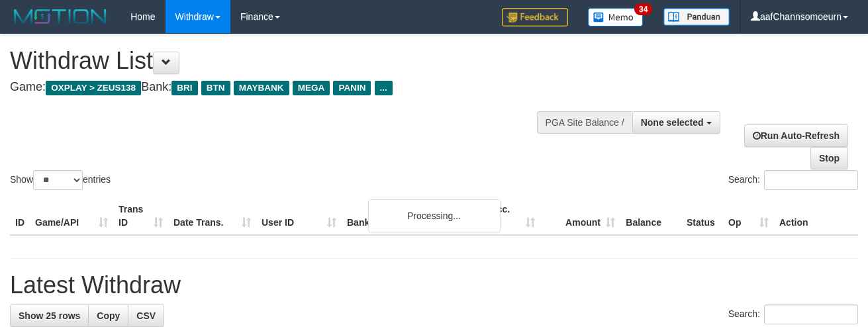 This screenshot has height=327, width=868. I want to click on div: Processing..., so click(435, 216).